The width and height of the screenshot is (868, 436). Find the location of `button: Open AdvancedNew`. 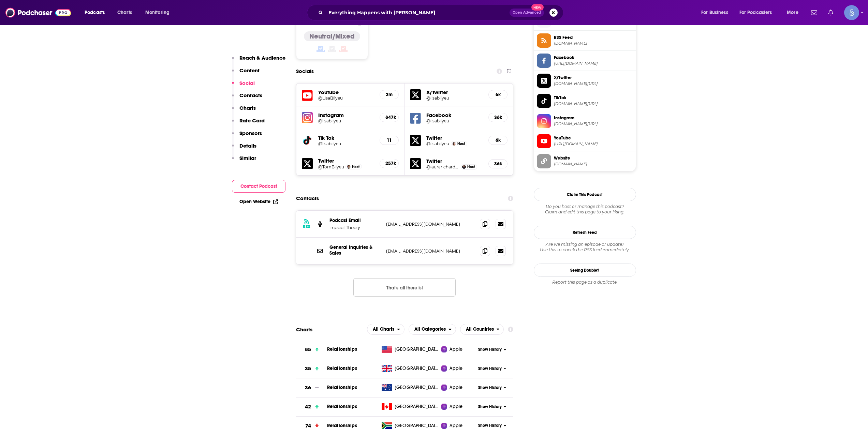

button: Open AdvancedNew is located at coordinates (527, 13).